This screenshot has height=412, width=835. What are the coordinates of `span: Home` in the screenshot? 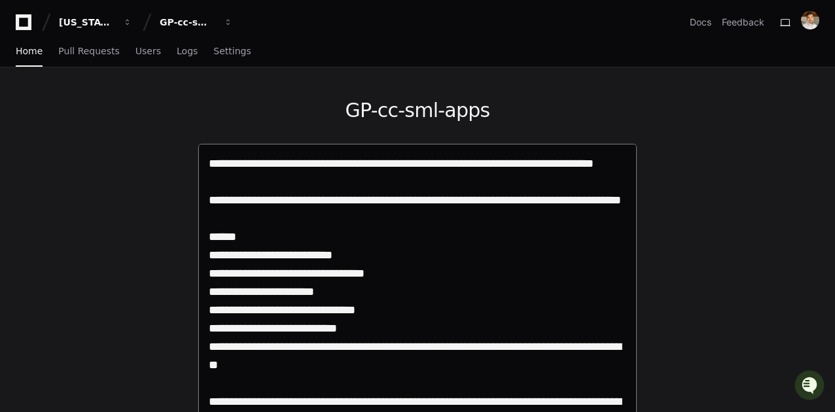 It's located at (29, 51).